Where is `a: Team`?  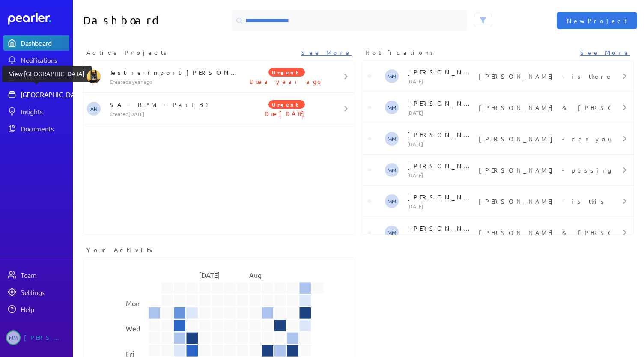 a: Team is located at coordinates (36, 275).